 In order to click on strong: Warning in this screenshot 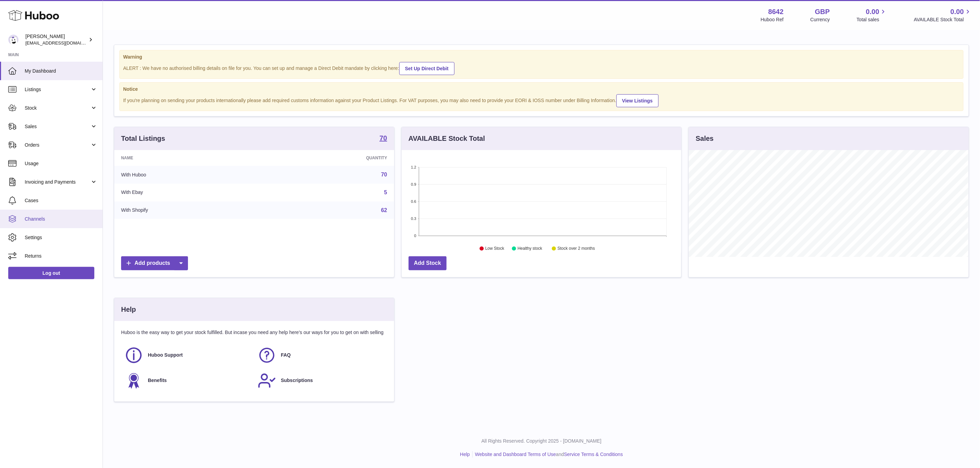, I will do `click(541, 57)`.